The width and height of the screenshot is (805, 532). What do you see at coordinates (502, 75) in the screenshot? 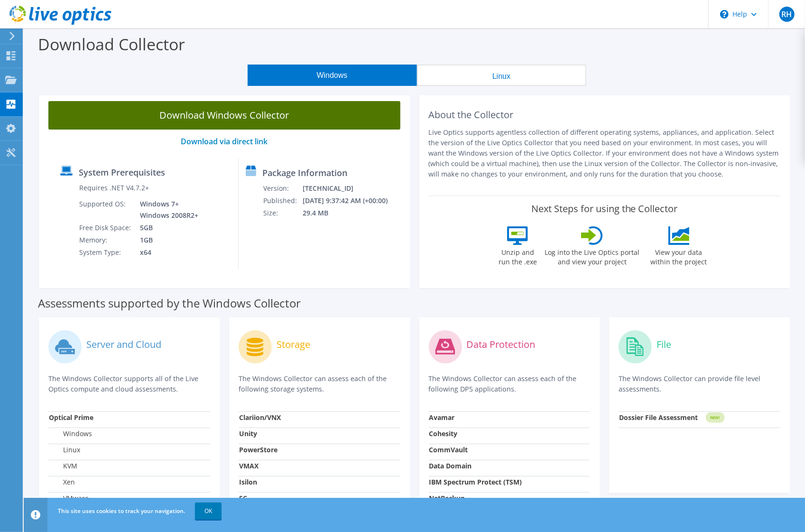
I see `button: Linux` at bounding box center [502, 75].